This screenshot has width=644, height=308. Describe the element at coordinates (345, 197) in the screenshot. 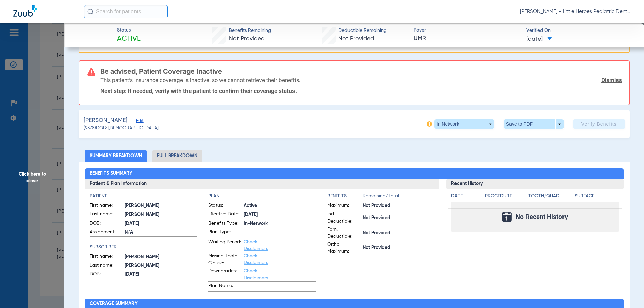

I see `app-breakdown-title: Benefits` at that location.